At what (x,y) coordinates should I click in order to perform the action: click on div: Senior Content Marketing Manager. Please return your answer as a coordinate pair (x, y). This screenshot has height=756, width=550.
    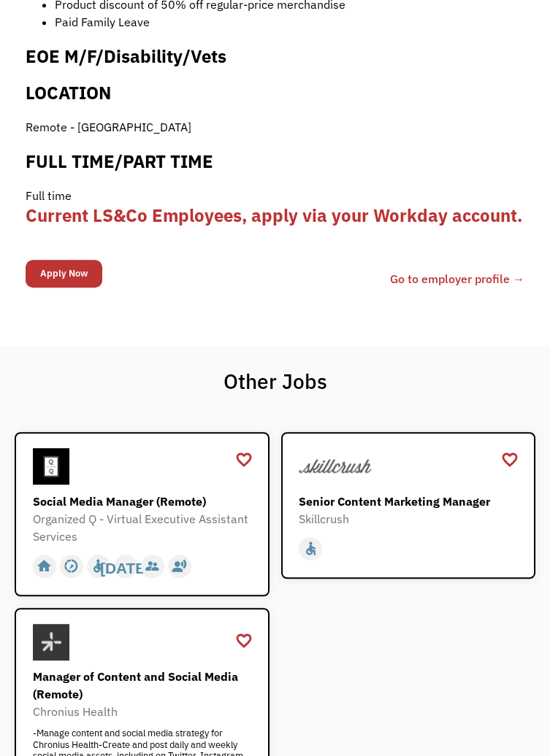
    Looking at the image, I should click on (407, 501).